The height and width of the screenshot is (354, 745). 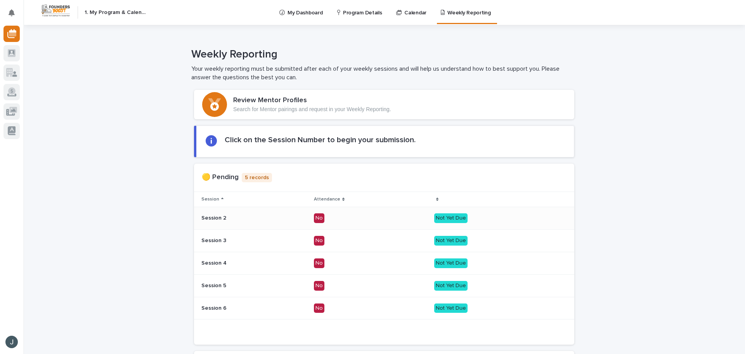 What do you see at coordinates (384, 241) in the screenshot?
I see `tr: Session 3NoNot Yet Due` at bounding box center [384, 241].